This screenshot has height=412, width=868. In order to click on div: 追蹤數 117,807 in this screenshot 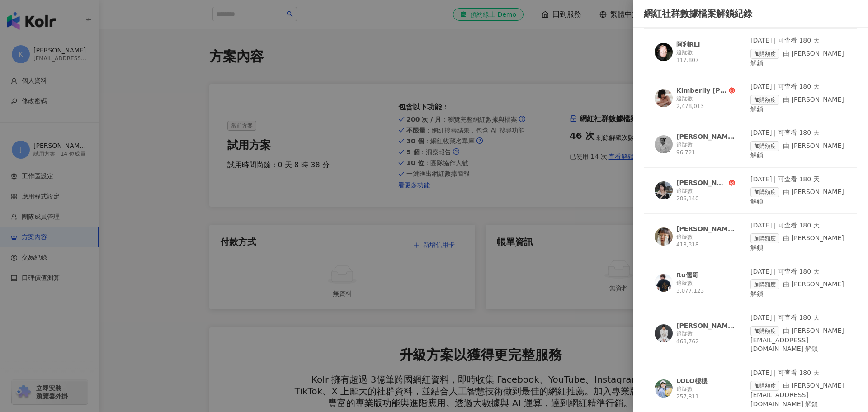, I will do `click(705, 57)`.